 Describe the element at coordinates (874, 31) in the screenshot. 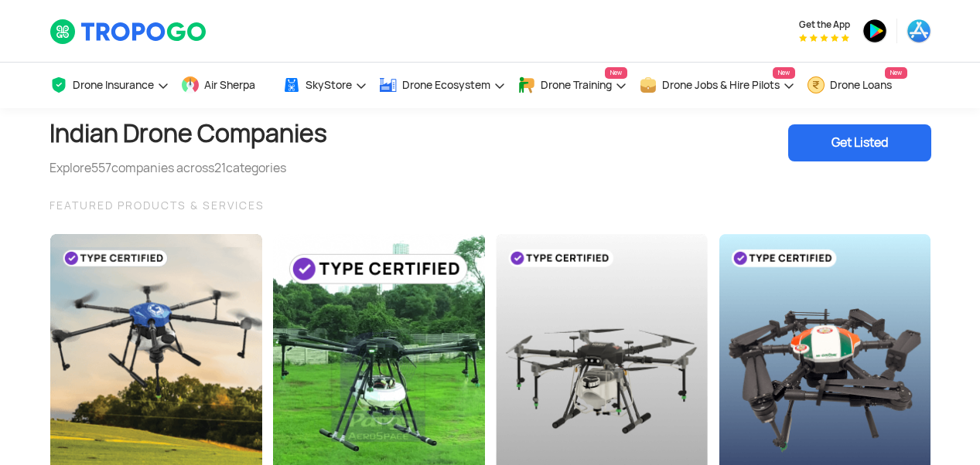

I see `img: ic_playstore.png` at that location.